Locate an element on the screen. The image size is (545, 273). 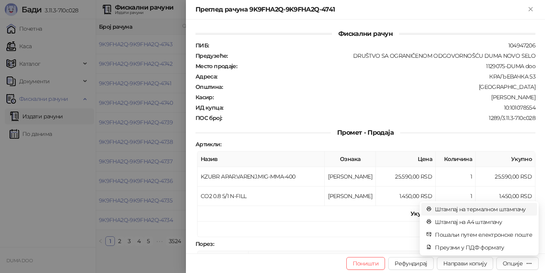
div: Опције is located at coordinates (513, 264).